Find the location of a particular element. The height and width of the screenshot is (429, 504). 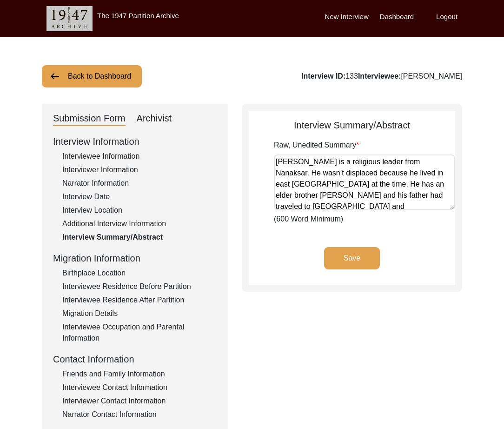

b: Interviewee: is located at coordinates (379, 76).